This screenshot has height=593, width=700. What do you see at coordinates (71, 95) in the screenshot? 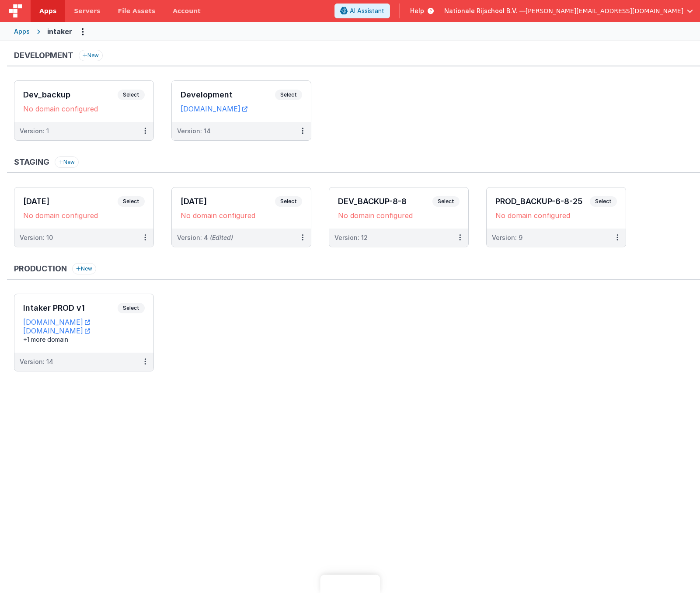
I see `h3: Dev_backup` at bounding box center [71, 95].